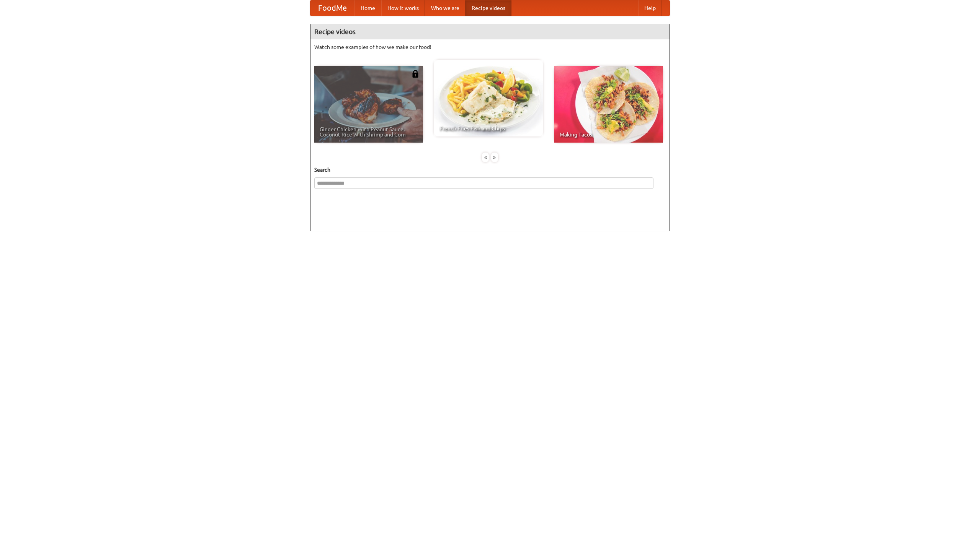  What do you see at coordinates (490, 32) in the screenshot?
I see `h4: Recipe videos` at bounding box center [490, 32].